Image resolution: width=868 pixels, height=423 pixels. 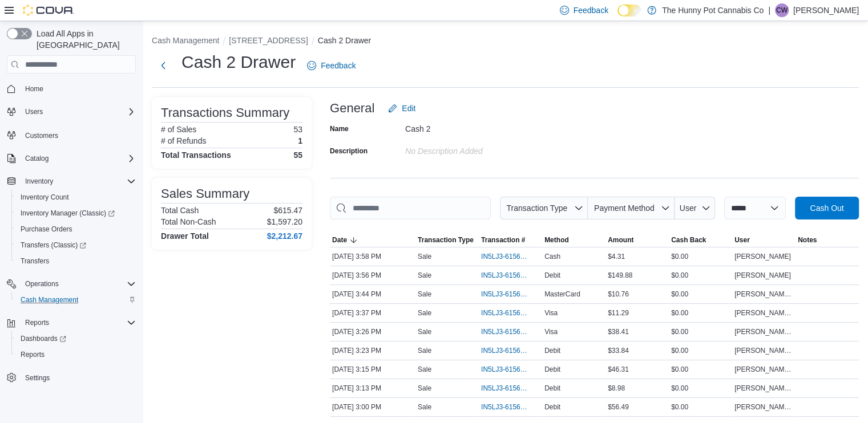 I want to click on span: Dashboards, so click(x=76, y=339).